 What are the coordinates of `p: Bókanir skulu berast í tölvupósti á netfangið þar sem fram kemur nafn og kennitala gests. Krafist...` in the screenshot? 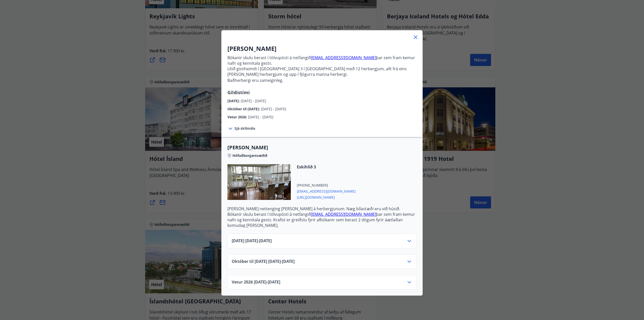 It's located at (322, 220).